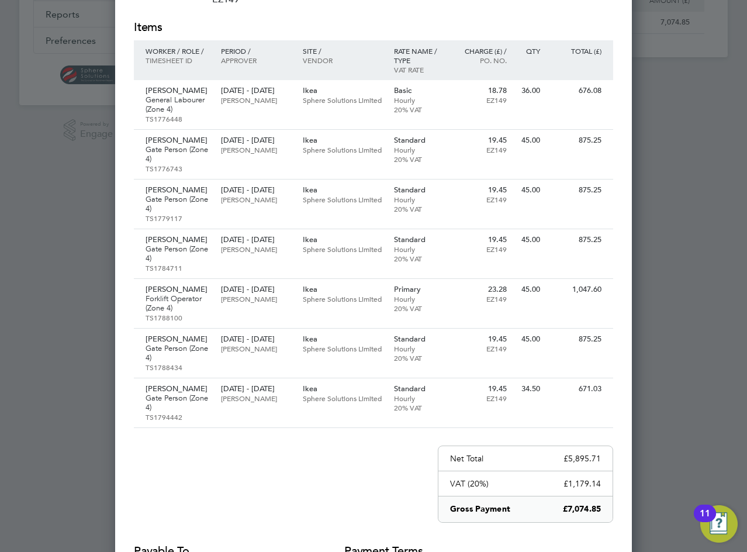 This screenshot has width=747, height=552. I want to click on button: Open Resource Center, 11 new notifications, so click(719, 524).